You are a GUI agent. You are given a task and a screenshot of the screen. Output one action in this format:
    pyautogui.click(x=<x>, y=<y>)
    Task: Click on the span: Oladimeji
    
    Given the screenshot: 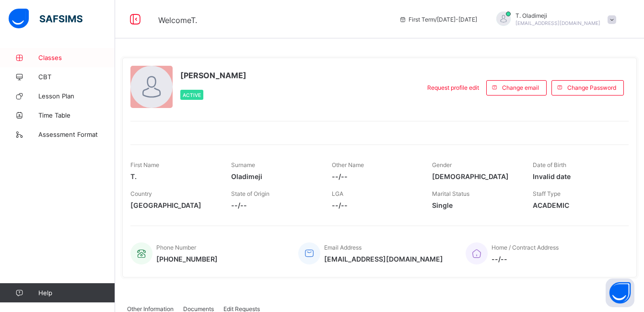 What is the action you would take?
    pyautogui.click(x=274, y=176)
    